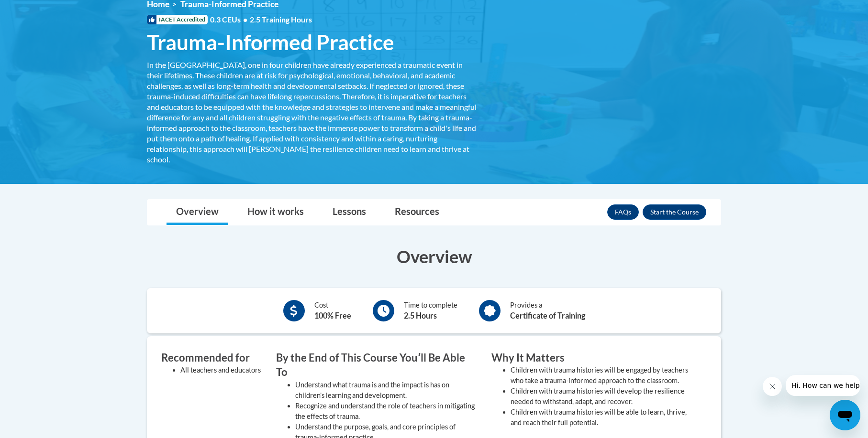 The width and height of the screenshot is (868, 438). What do you see at coordinates (376, 365) in the screenshot?
I see `h3: By the End of This Course Youʹll Be Able To` at bounding box center [376, 365].